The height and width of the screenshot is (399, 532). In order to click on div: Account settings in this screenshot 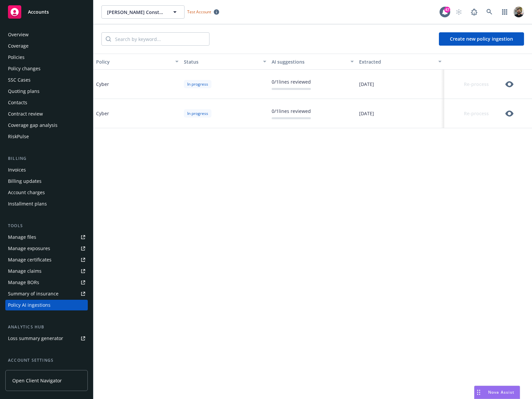, I will do `click(46, 360)`.